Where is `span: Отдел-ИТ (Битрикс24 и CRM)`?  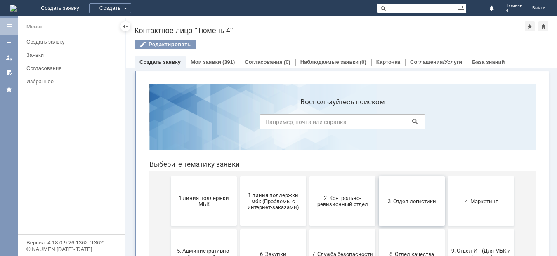 span: Отдел-ИТ (Битрикс24 и CRM) is located at coordinates (200, 229).